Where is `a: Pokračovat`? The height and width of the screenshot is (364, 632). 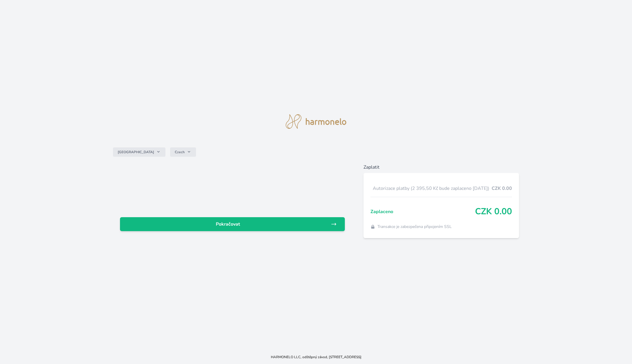 a: Pokračovat is located at coordinates (233, 224).